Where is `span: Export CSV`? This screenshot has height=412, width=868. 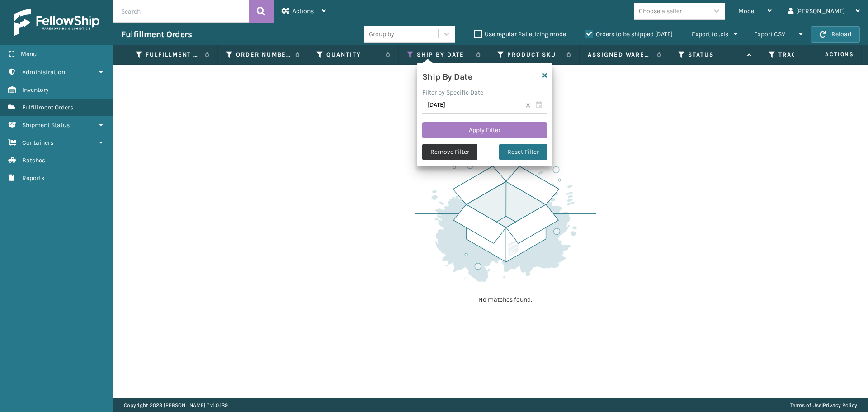 span: Export CSV is located at coordinates (769, 34).